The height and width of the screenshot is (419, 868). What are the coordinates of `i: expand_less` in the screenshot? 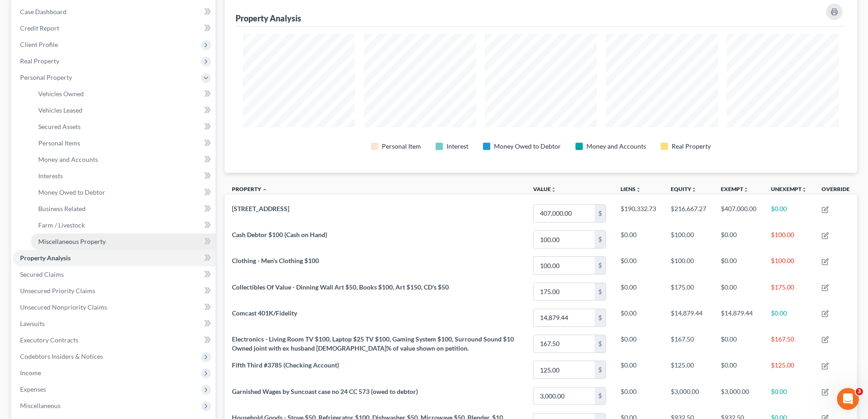 It's located at (265, 190).